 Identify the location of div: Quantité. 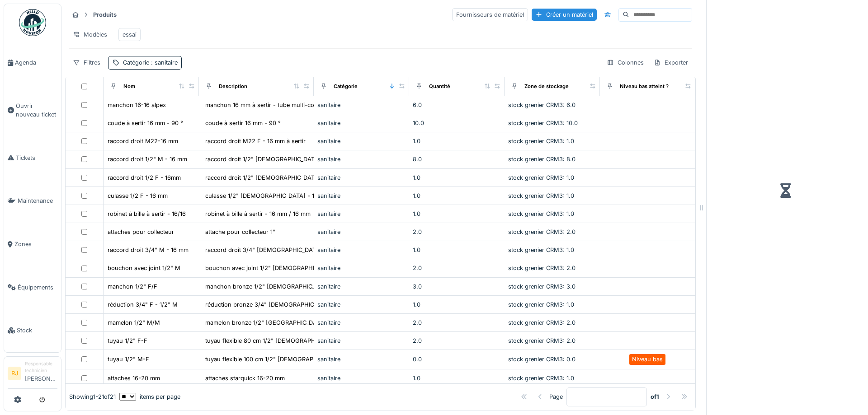
(439, 86).